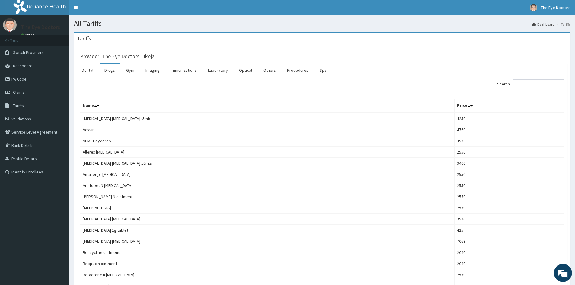 The height and width of the screenshot is (285, 575). Describe the element at coordinates (509, 241) in the screenshot. I see `td: 7069` at that location.